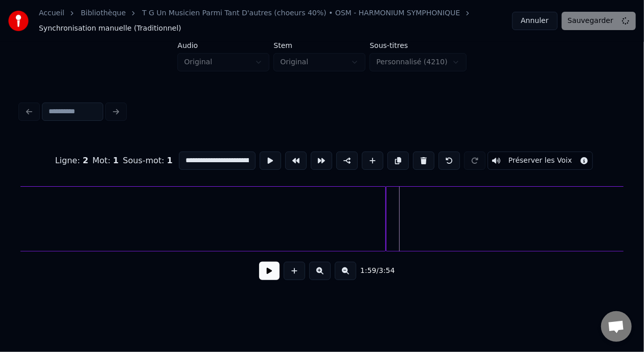 The height and width of the screenshot is (352, 644). Describe the element at coordinates (534, 21) in the screenshot. I see `button: Annuler` at that location.